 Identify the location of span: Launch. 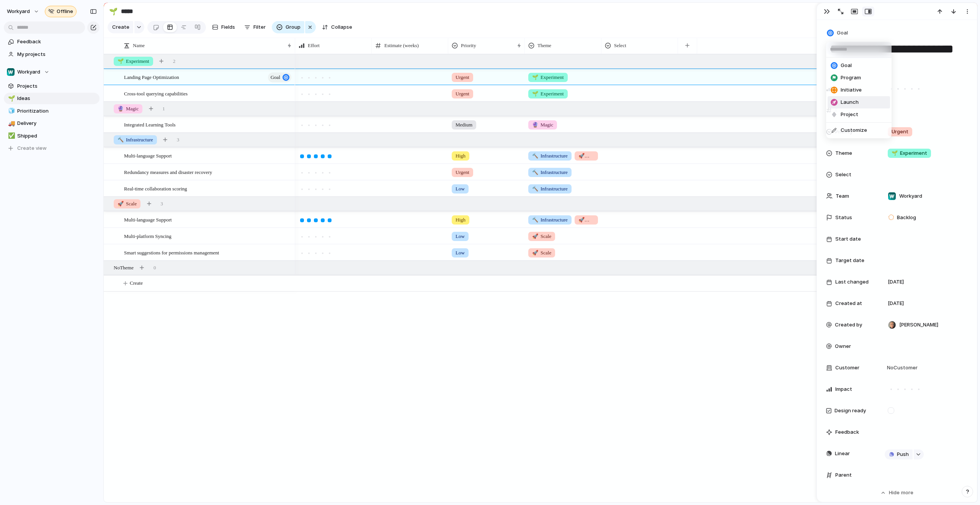
(849, 102).